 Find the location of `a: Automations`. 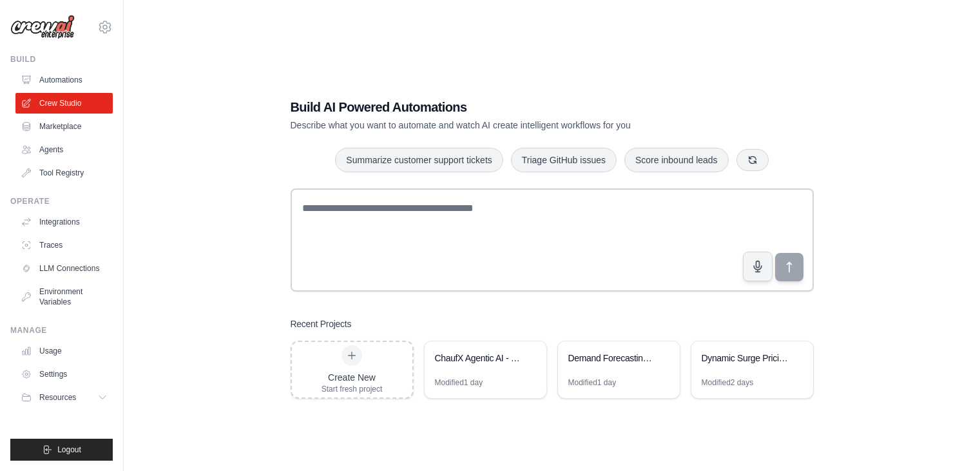

a: Automations is located at coordinates (64, 80).